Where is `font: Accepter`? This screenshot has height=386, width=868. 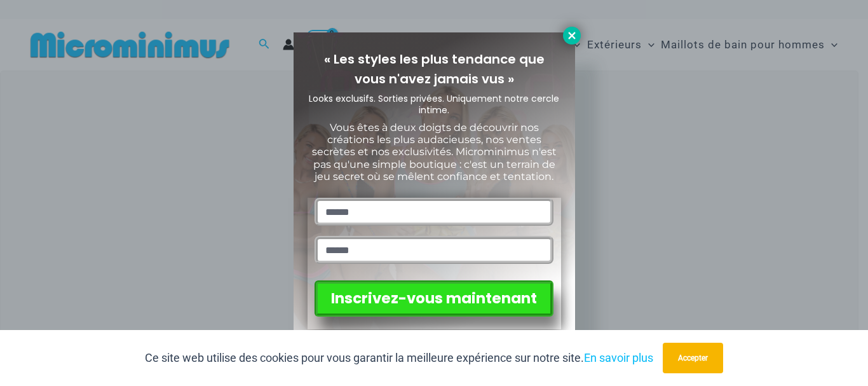
font: Accepter is located at coordinates (692, 358).